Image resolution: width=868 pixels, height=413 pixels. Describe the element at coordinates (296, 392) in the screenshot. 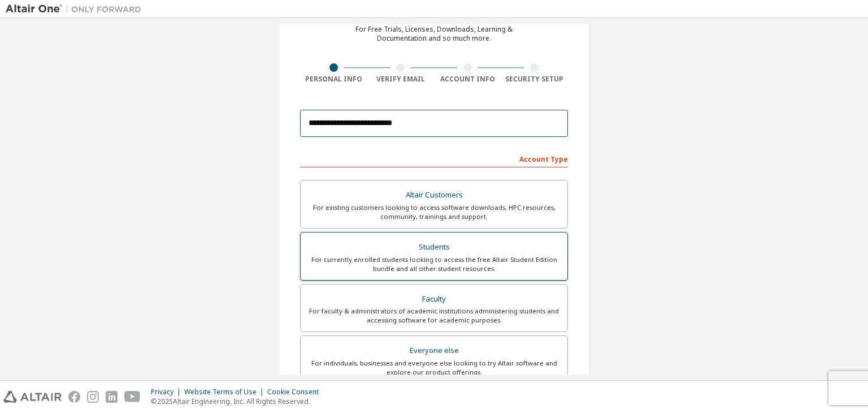

I see `div: Cookie Consent` at that location.